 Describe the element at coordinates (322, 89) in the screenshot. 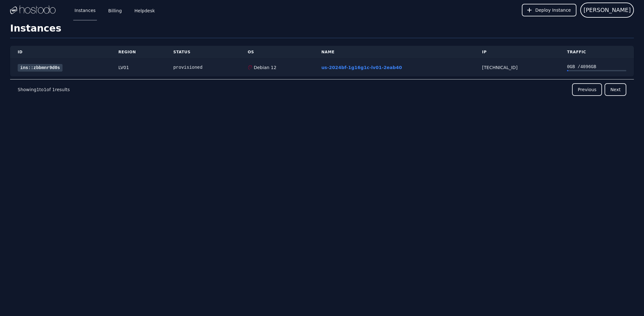

I see `nav: Pagination` at that location.